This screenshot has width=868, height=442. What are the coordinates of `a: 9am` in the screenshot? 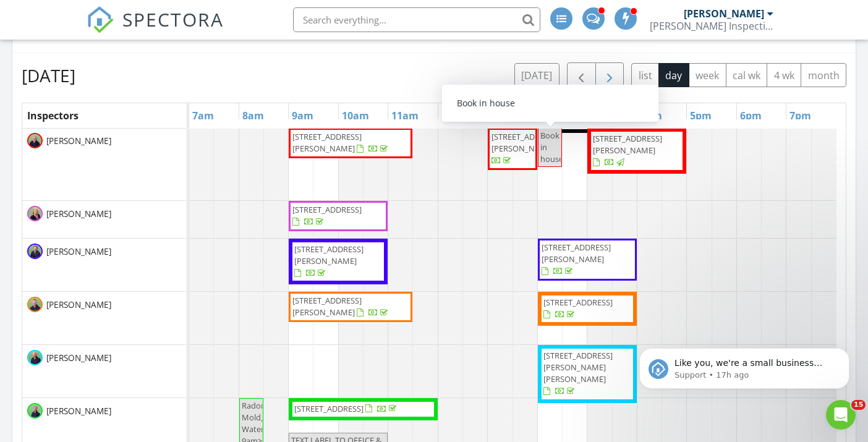 It's located at (302, 115).